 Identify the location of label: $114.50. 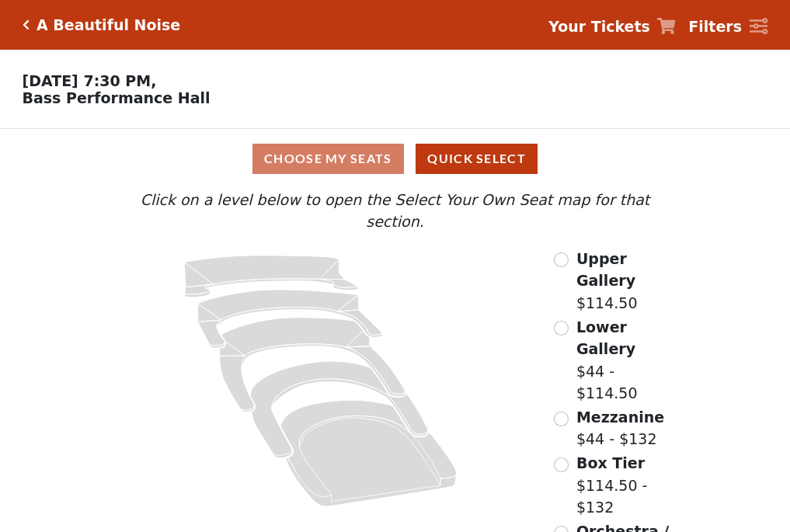
(628, 281).